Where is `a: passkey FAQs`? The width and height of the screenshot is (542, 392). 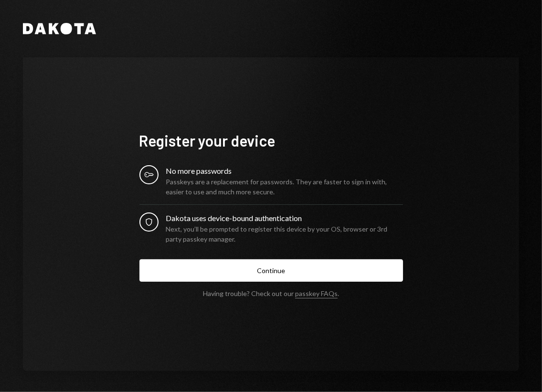 a: passkey FAQs is located at coordinates (316, 294).